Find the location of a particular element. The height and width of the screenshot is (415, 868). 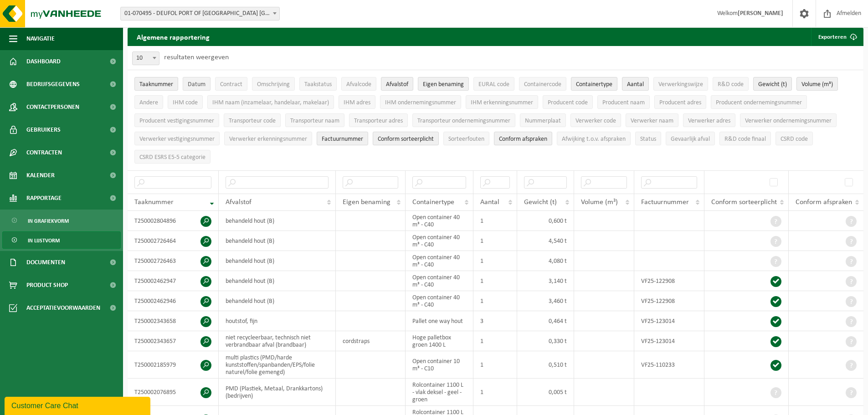

button: ContainercodeContainercode: Activate to sort is located at coordinates (543, 84).